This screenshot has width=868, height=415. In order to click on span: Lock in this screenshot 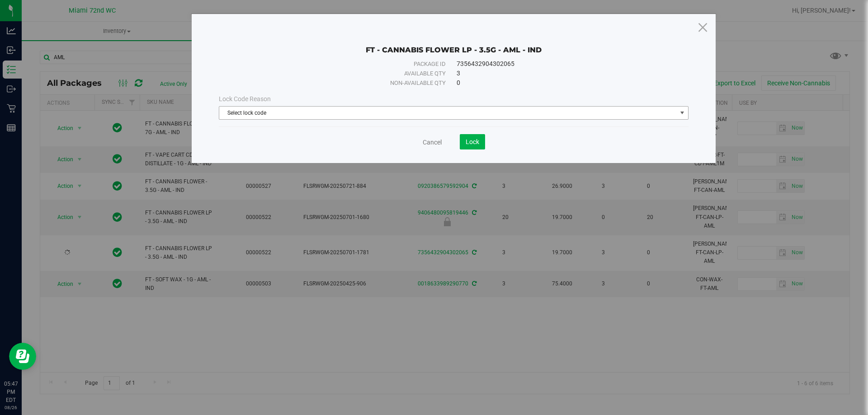, I will do `click(472, 142)`.